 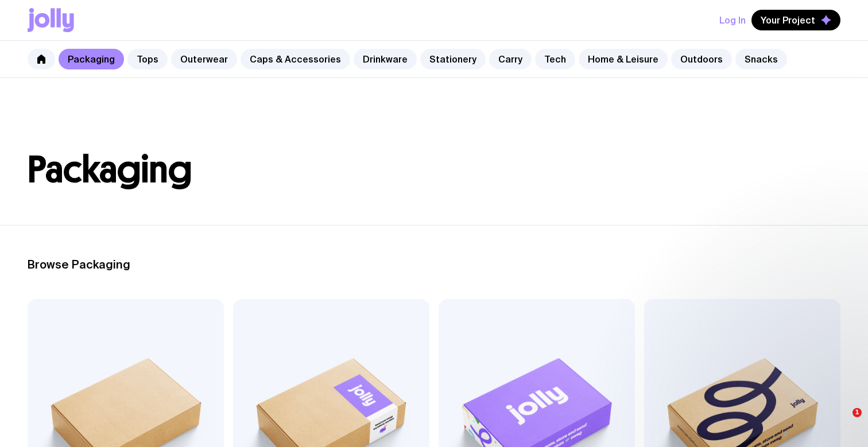 I want to click on h1: Packaging, so click(x=434, y=170).